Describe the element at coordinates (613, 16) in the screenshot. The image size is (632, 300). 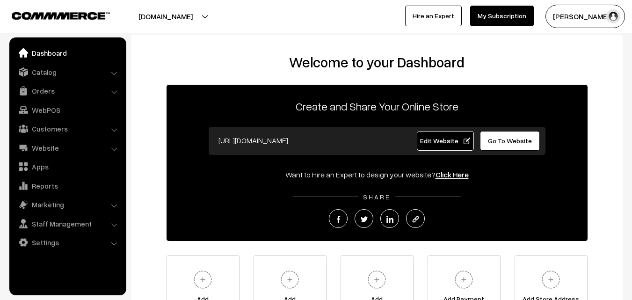
I see `img: user` at that location.